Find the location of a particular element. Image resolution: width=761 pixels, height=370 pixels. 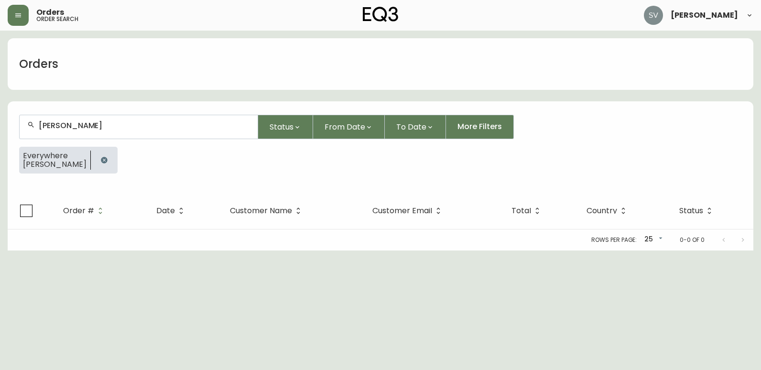

span: From Date is located at coordinates (345, 127).